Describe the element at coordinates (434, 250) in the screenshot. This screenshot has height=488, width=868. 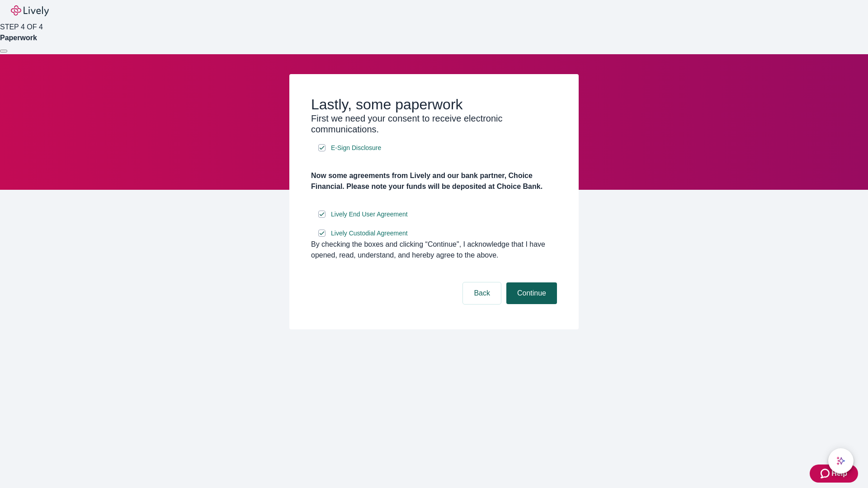
I see `div: By checking the boxes and clicking “Continue", I acknowledge that I have opened, read, understand...` at that location.